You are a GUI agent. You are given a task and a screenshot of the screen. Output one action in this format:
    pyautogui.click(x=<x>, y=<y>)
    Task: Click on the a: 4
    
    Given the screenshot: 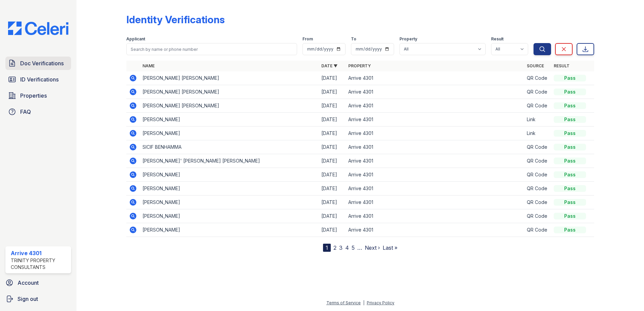 What is the action you would take?
    pyautogui.click(x=347, y=248)
    